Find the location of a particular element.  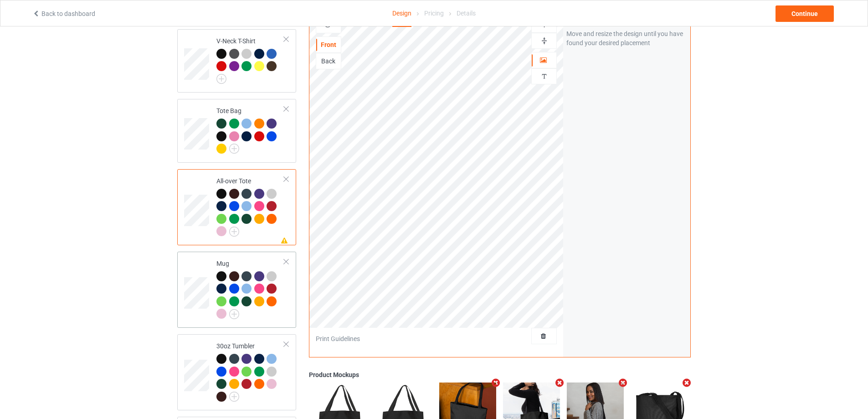

div: Move and resize the design until you have found your desired placement is located at coordinates (627, 38).